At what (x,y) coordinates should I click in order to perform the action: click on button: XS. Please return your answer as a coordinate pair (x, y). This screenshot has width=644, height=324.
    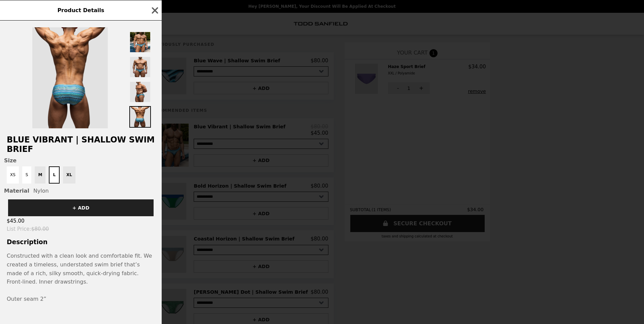
    Looking at the image, I should click on (13, 174).